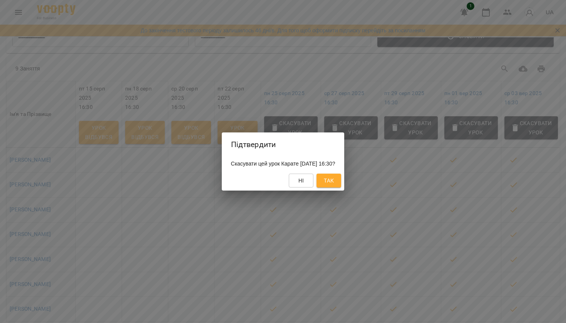 The height and width of the screenshot is (323, 566). What do you see at coordinates (301, 181) in the screenshot?
I see `button: Ні` at bounding box center [301, 181].